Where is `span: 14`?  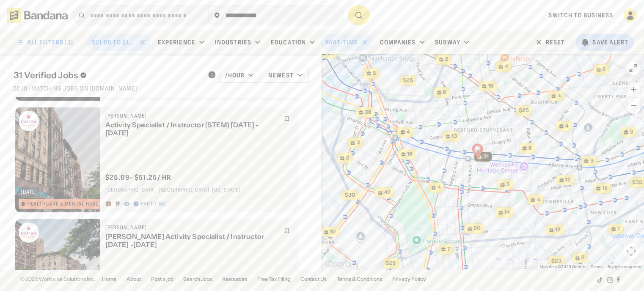 span: 14 is located at coordinates (507, 213).